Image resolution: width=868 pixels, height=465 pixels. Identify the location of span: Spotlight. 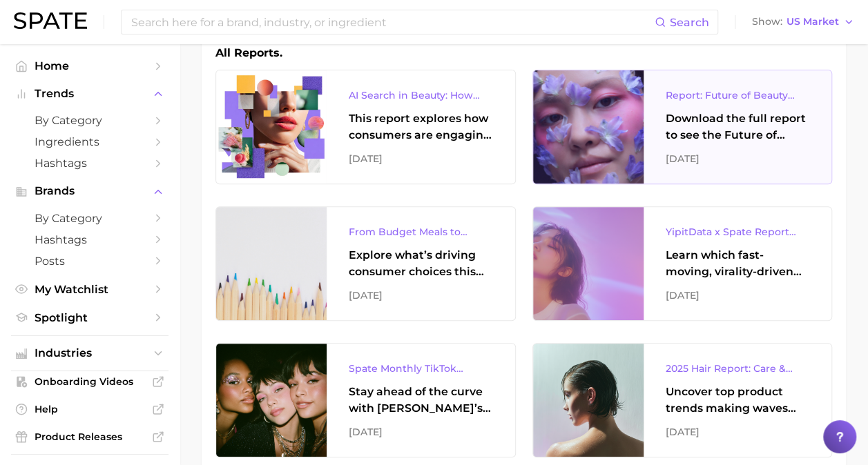
(90, 318).